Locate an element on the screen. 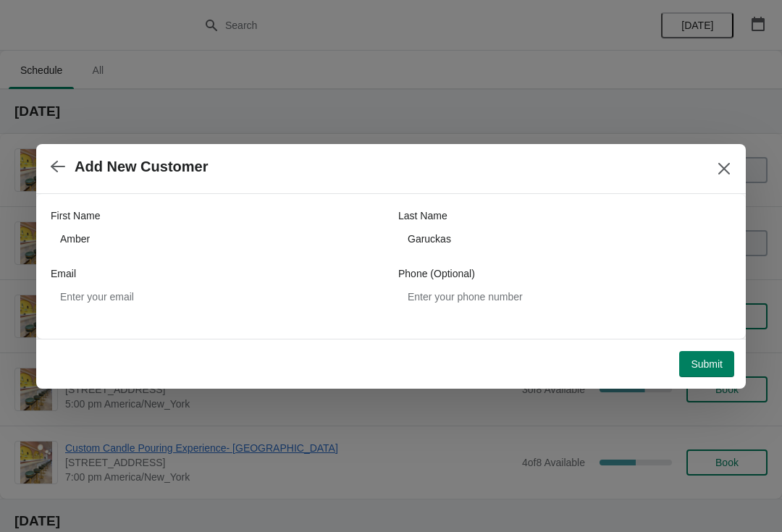 This screenshot has width=782, height=532. span: Submit is located at coordinates (707, 364).